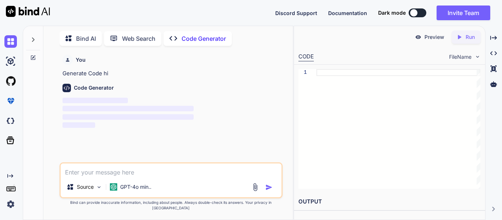 The image size is (502, 220). What do you see at coordinates (94, 88) in the screenshot?
I see `h6: Code Generator` at bounding box center [94, 88].